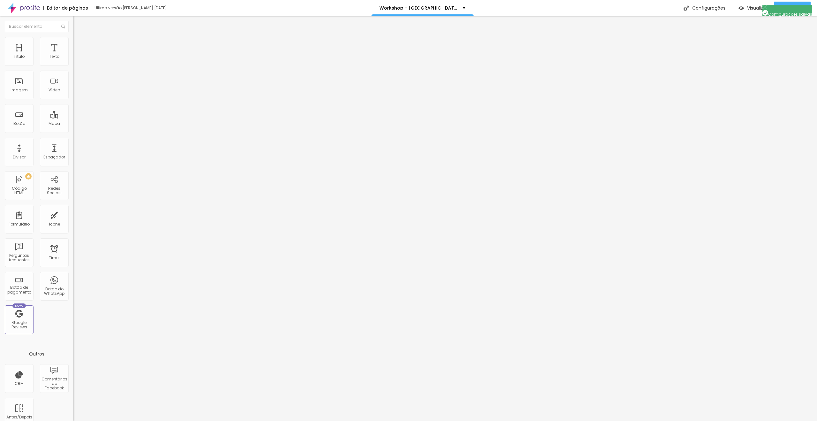  What do you see at coordinates (788, 14) in the screenshot?
I see `span: Configurações salvas` at bounding box center [788, 14].